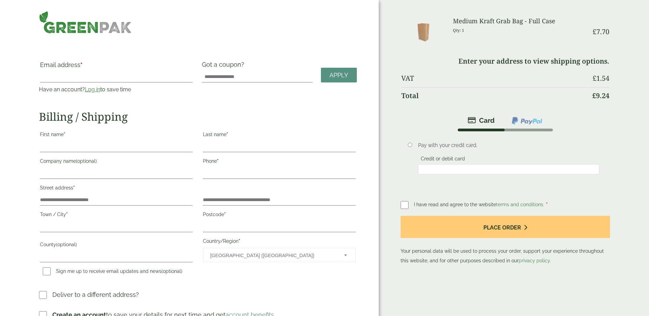 The height and width of the screenshot is (316, 649). What do you see at coordinates (600, 95) in the screenshot?
I see `bdi: 9.24` at bounding box center [600, 95].